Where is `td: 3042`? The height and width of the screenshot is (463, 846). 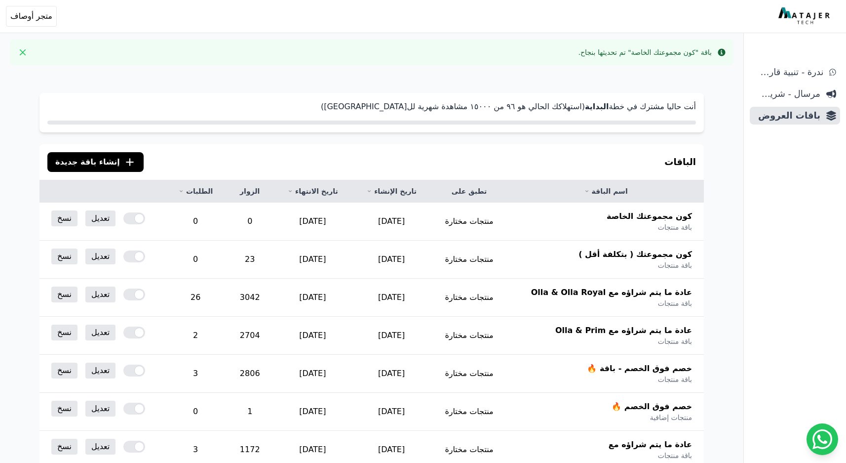
td: 3042 is located at coordinates (250, 297).